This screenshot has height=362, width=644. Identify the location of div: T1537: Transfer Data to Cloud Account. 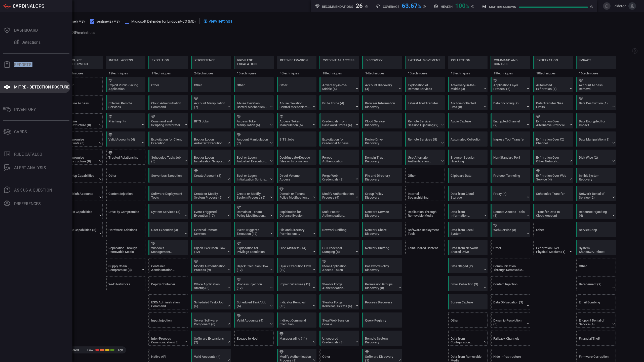
(553, 211).